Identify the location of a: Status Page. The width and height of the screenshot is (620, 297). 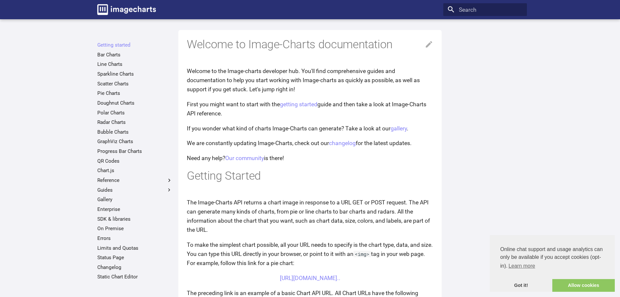
(135, 257).